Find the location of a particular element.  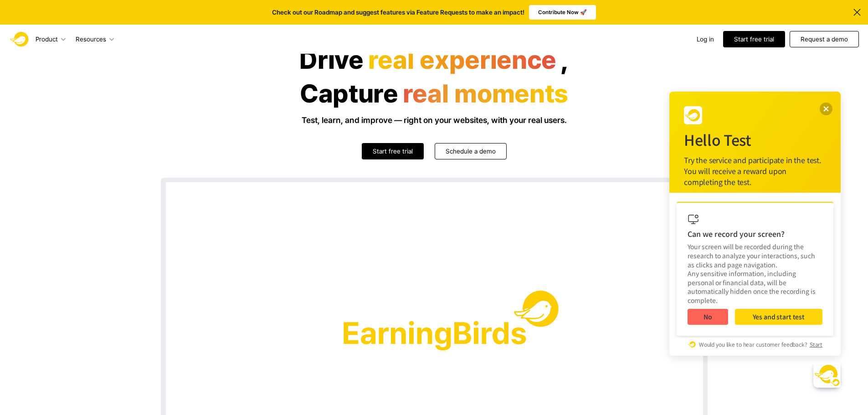

a: Log in is located at coordinates (705, 39).